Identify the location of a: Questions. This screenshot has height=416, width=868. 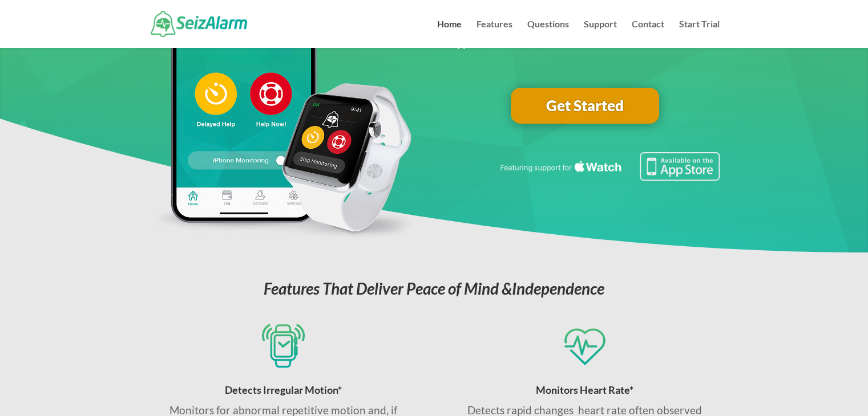
(548, 34).